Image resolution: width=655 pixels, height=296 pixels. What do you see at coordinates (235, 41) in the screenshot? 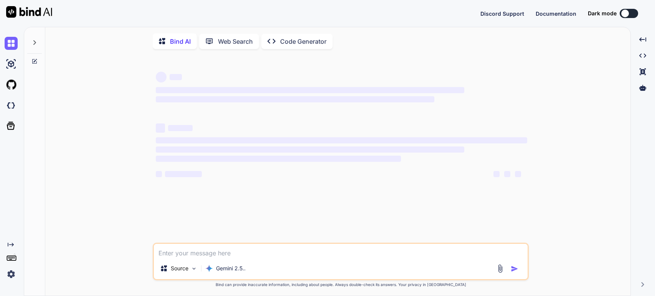
I see `p: Web Search` at bounding box center [235, 41].